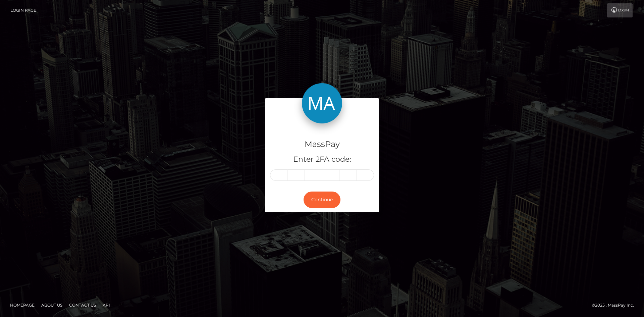 This screenshot has width=644, height=317. What do you see at coordinates (615, 305) in the screenshot?
I see `div: © 2025 , MassPay Inc.` at bounding box center [615, 305].